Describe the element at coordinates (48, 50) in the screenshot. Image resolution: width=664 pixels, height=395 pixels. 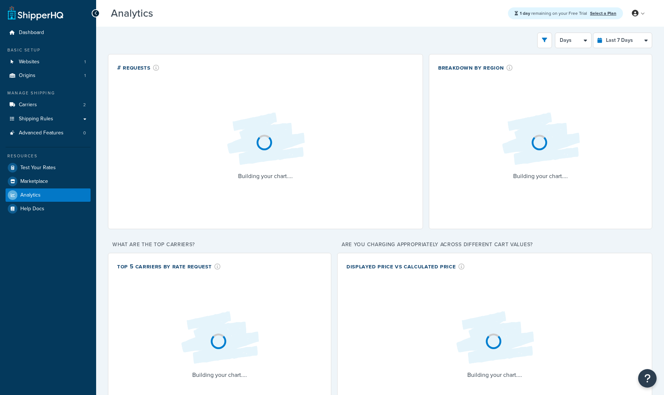
I see `div: Basic Setup` at that location.